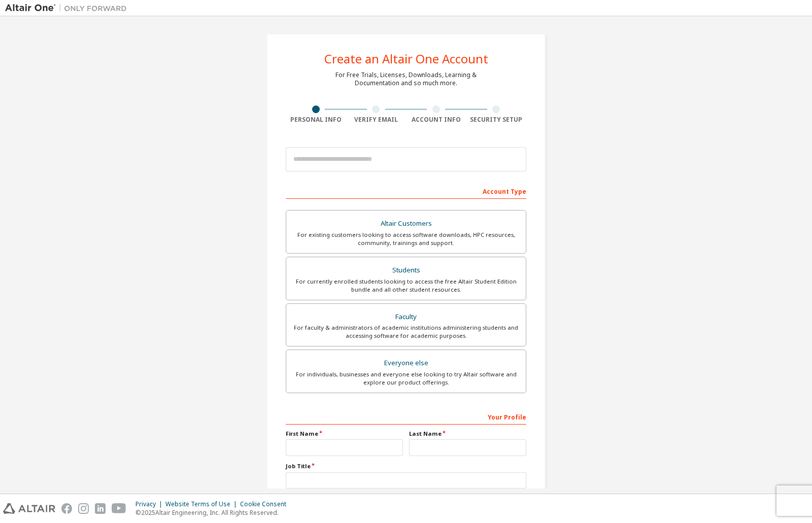 Image resolution: width=812 pixels, height=523 pixels. I want to click on div: Faculty, so click(406, 317).